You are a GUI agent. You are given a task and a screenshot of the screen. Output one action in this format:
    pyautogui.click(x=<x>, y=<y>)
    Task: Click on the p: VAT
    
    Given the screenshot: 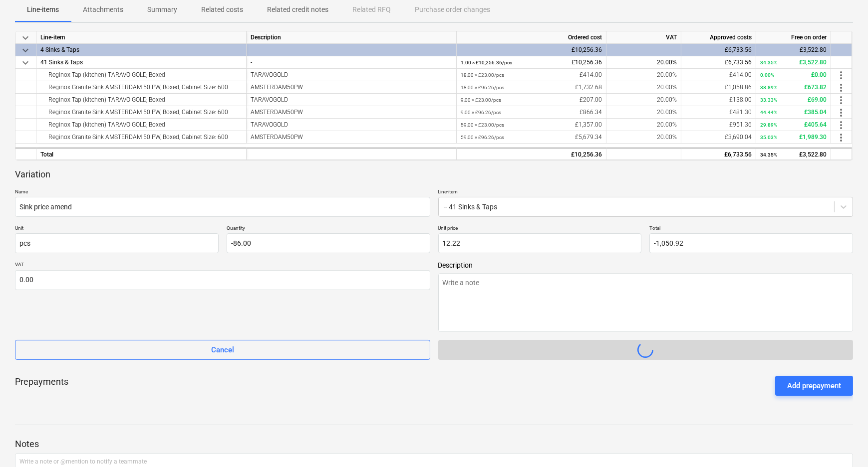 What is the action you would take?
    pyautogui.click(x=222, y=266)
    